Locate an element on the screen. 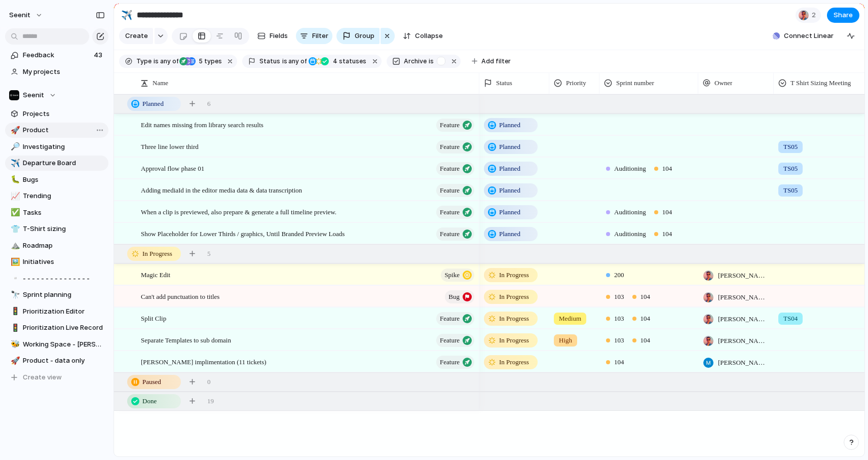 This screenshot has height=460, width=868. span: Prioritization Editor is located at coordinates (64, 312).